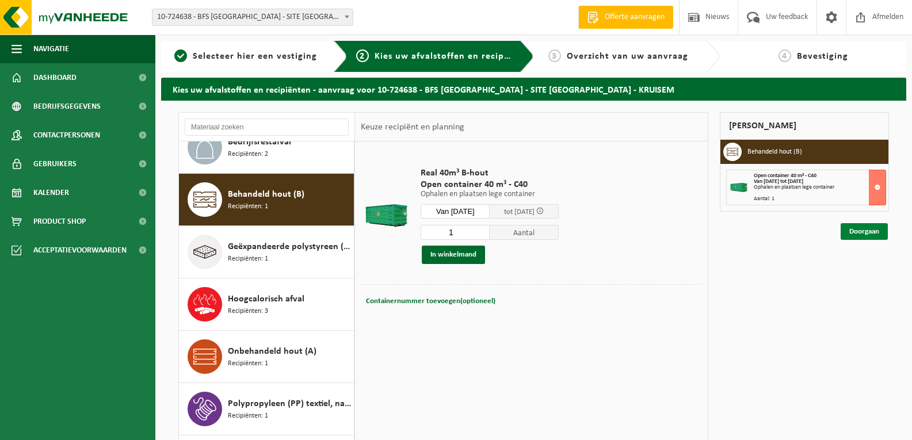  I want to click on span: Behandeld hout (B), so click(266, 194).